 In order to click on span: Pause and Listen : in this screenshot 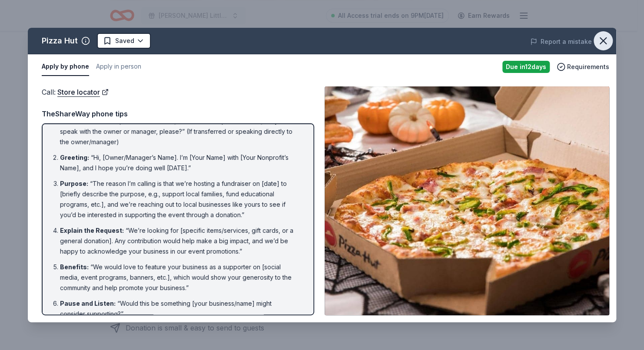, I will do `click(88, 303)`.